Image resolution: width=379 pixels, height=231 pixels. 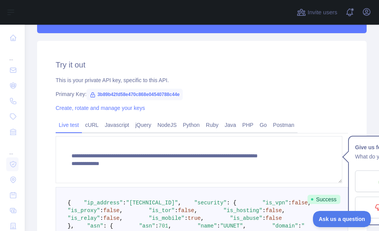 I want to click on a: Javascript, so click(x=117, y=125).